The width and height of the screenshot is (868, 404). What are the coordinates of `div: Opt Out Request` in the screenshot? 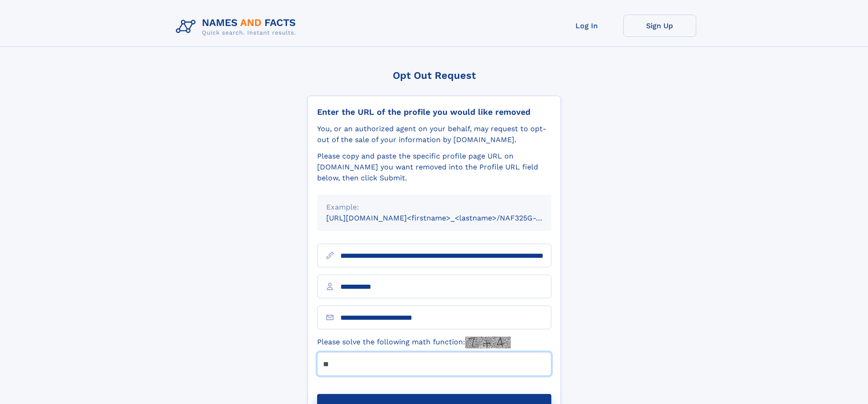 It's located at (434, 75).